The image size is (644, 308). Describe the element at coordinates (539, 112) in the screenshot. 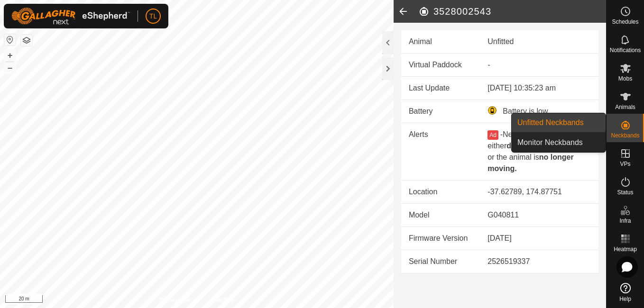

I see `div: Battery is low.` at that location.